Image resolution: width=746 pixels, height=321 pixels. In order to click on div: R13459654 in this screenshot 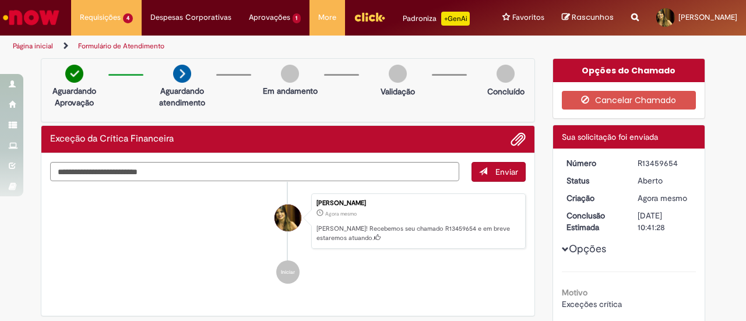, I will do `click(665, 163)`.